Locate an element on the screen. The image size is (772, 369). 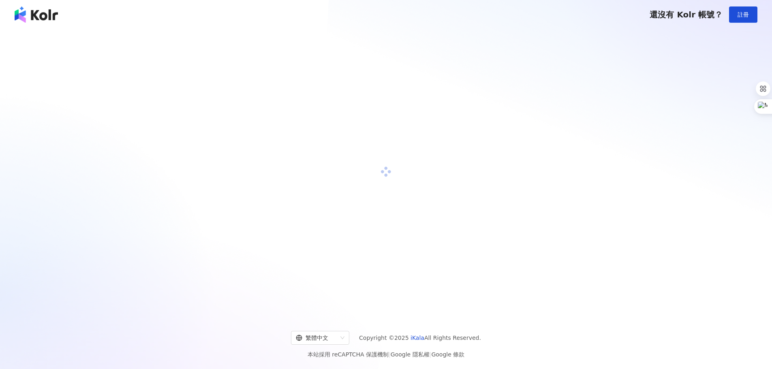
a: Google 隱私權 is located at coordinates (410, 355).